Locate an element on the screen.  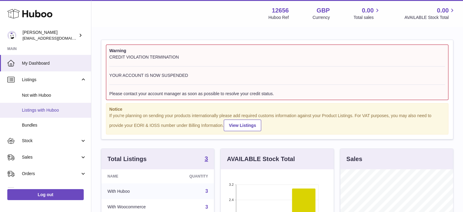
text: 3.2 is located at coordinates (231, 184).